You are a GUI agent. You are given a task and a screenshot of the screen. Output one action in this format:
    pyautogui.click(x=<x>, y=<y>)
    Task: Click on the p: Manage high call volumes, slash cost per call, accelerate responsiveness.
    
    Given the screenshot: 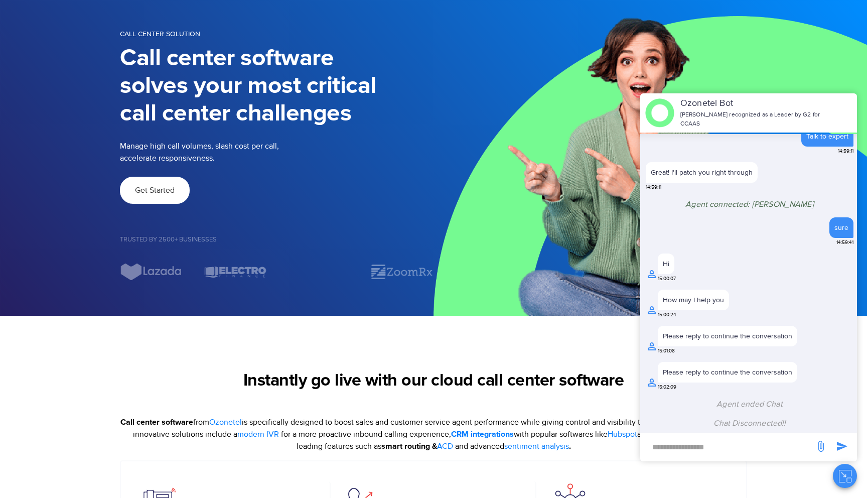 What is the action you would take?
    pyautogui.click(x=233, y=152)
    